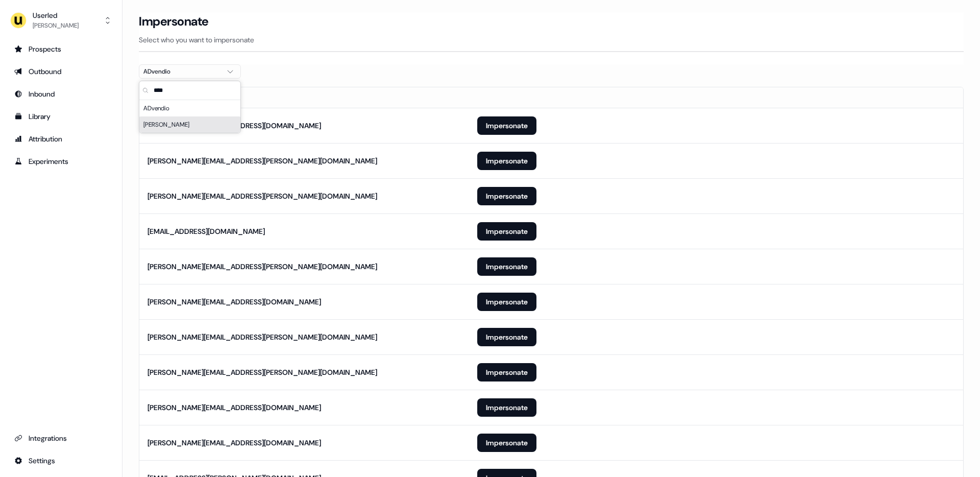 The height and width of the screenshot is (477, 980). What do you see at coordinates (551, 40) in the screenshot?
I see `p: Select who you want to impersonate` at bounding box center [551, 40].